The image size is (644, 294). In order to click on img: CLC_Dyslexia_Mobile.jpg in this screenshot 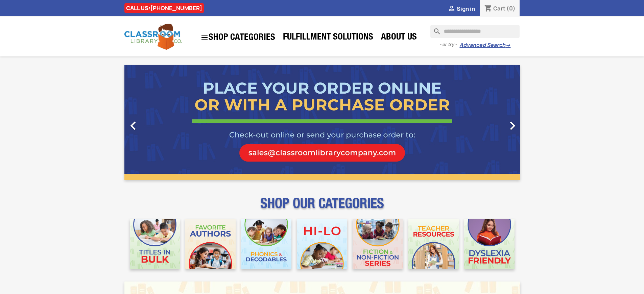, I will do `click(489, 244)`.